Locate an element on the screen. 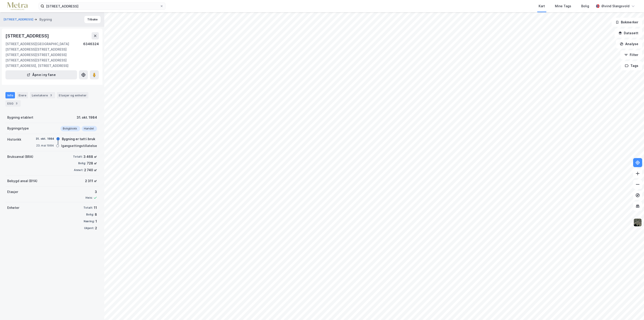 The image size is (644, 320). div: 3 468 ㎡ is located at coordinates (91, 157).